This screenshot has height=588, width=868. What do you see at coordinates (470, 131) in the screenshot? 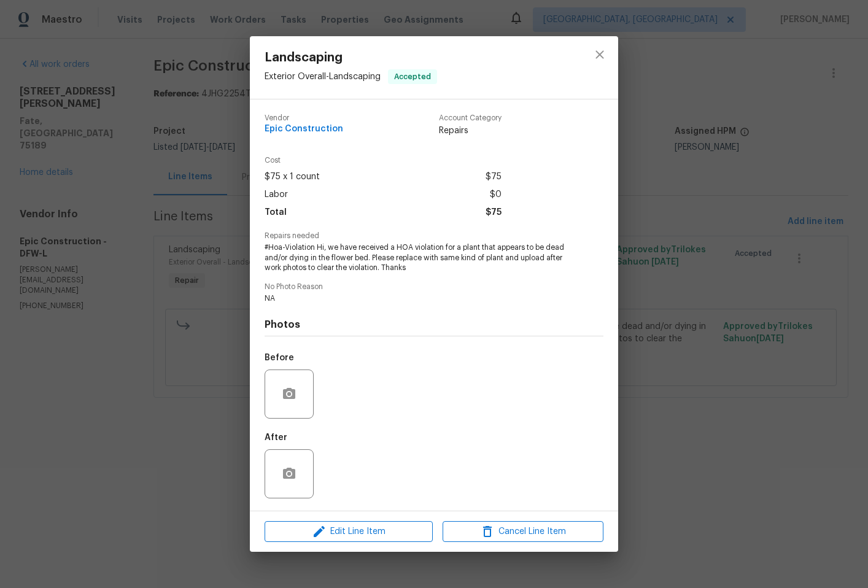
I see `span: Repairs` at bounding box center [470, 131].